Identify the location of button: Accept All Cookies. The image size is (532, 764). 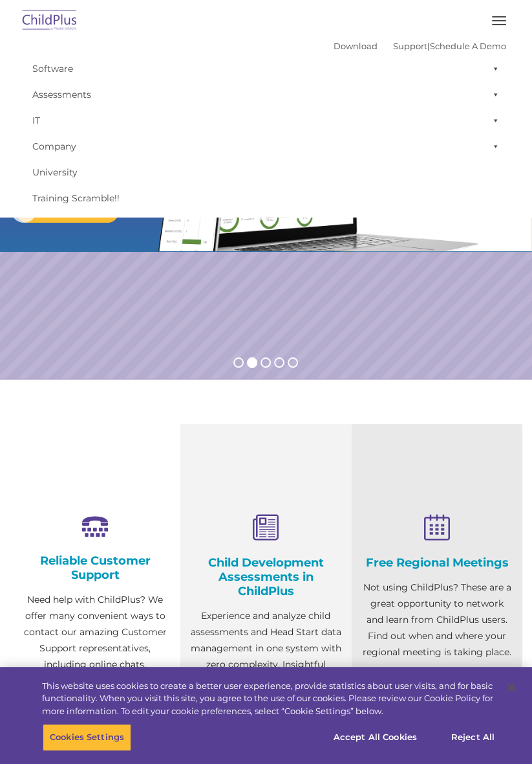
(375, 738).